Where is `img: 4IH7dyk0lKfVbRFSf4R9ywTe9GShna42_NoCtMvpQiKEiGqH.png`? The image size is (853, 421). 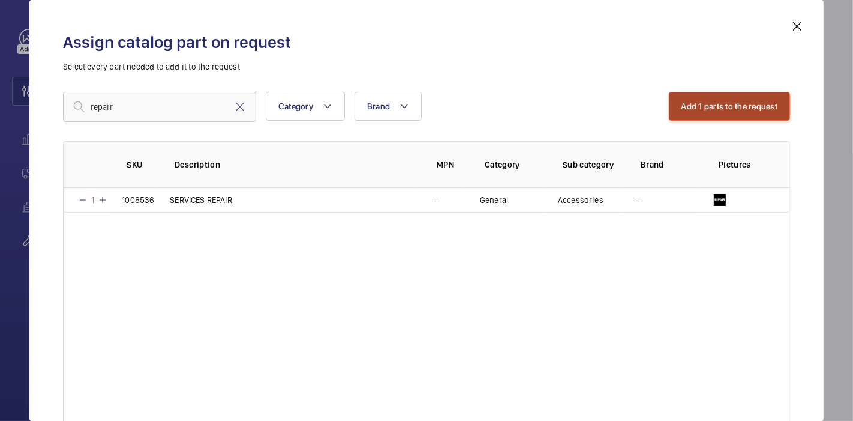 img: 4IH7dyk0lKfVbRFSf4R9ywTe9GShna42_NoCtMvpQiKEiGqH.png is located at coordinates (720, 200).